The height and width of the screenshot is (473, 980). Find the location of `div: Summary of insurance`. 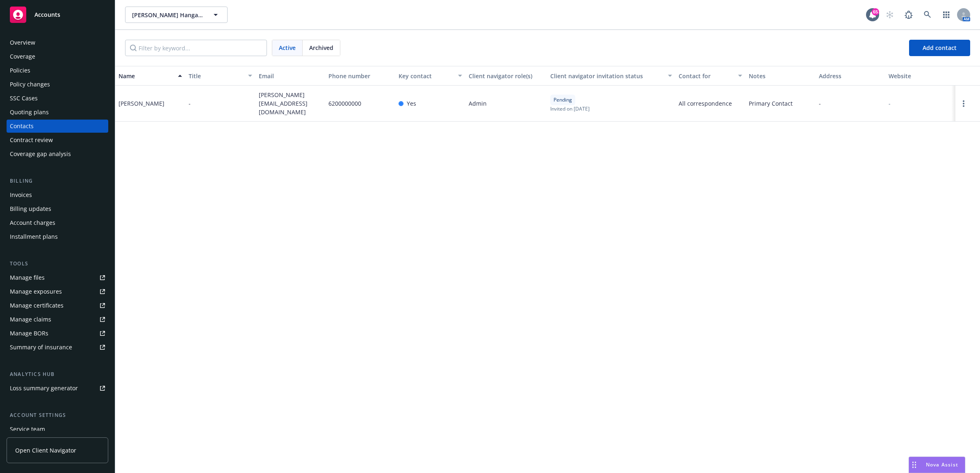

div: Summary of insurance is located at coordinates (41, 347).